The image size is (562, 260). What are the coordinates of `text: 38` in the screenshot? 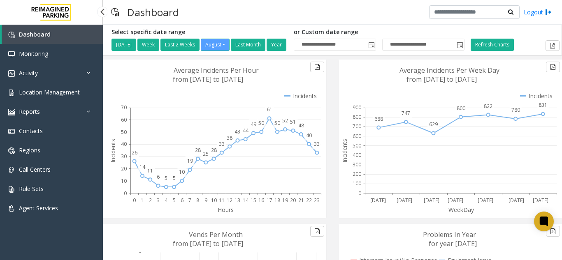 It's located at (230, 138).